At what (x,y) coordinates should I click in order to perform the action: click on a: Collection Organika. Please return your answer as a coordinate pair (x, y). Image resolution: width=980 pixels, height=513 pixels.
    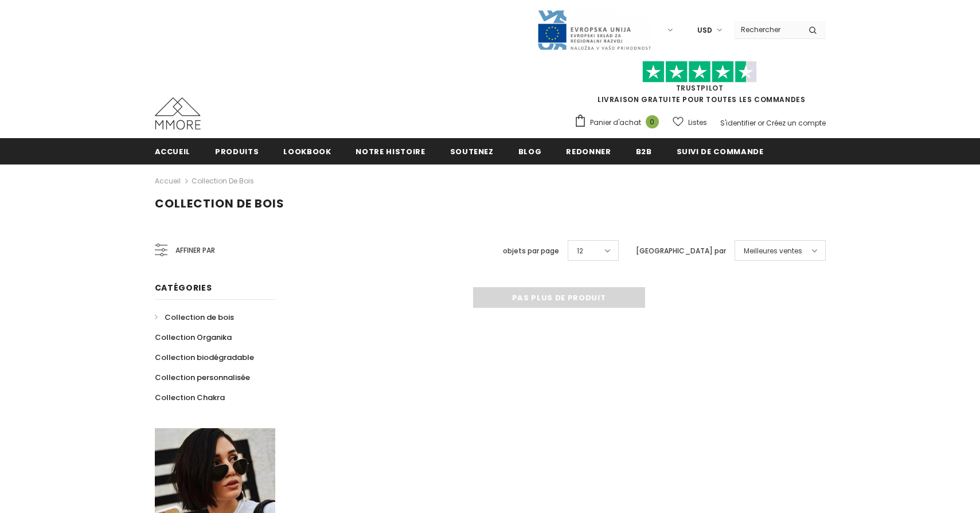
    Looking at the image, I should click on (193, 337).